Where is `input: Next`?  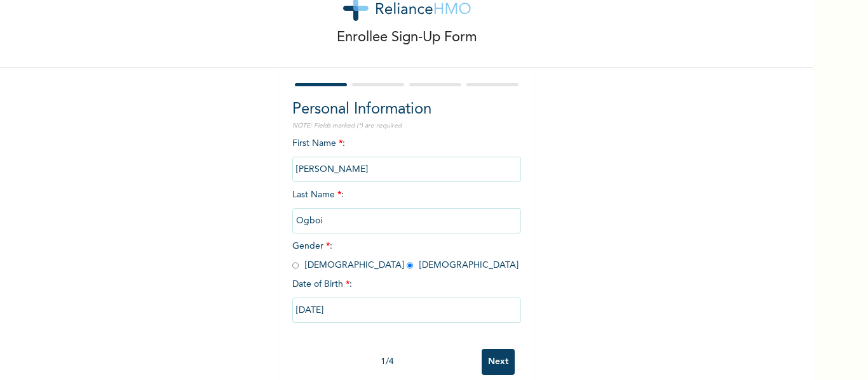 input: Next is located at coordinates (498, 362).